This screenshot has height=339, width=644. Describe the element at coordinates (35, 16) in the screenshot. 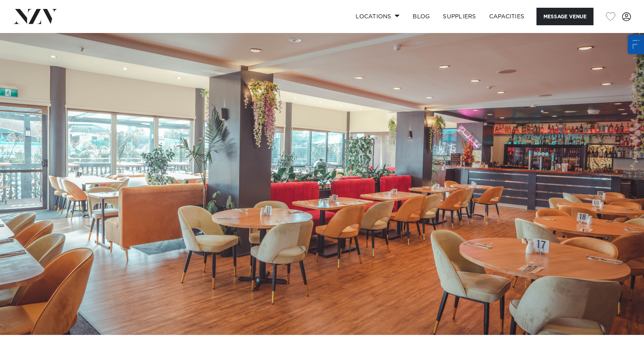

I see `img: nzv-logo.png` at that location.